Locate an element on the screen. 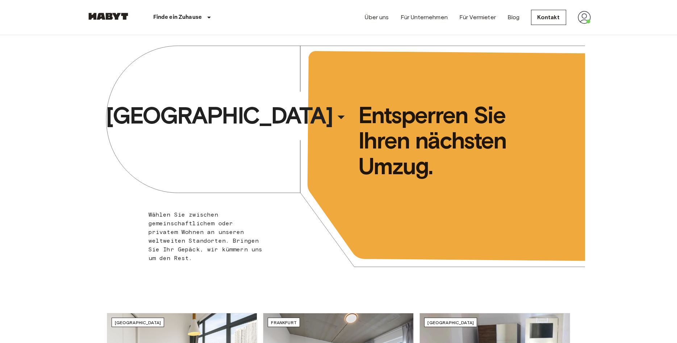 This screenshot has height=343, width=677. img: avatar is located at coordinates (584, 17).